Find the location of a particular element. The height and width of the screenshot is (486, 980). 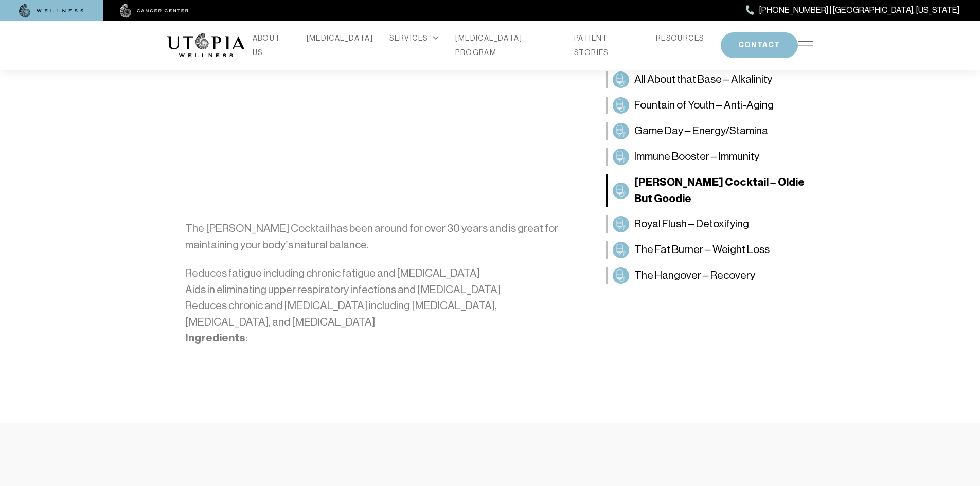

img: The Fat Burner – Weight Loss is located at coordinates (621, 250).